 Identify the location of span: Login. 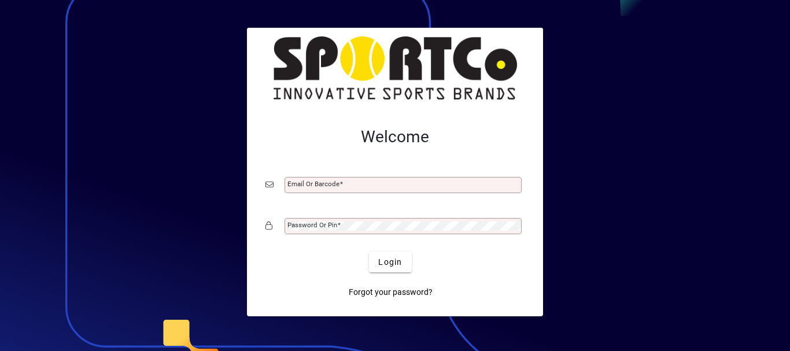
(390, 262).